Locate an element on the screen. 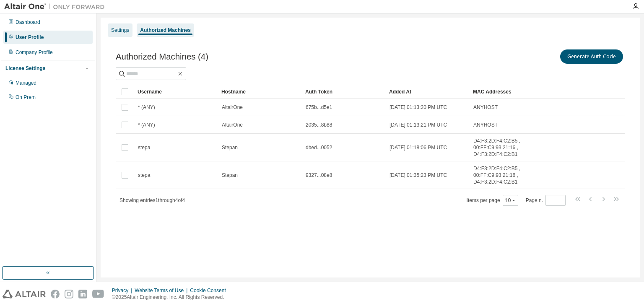 This screenshot has width=644, height=306. div: Settings is located at coordinates (120, 30).